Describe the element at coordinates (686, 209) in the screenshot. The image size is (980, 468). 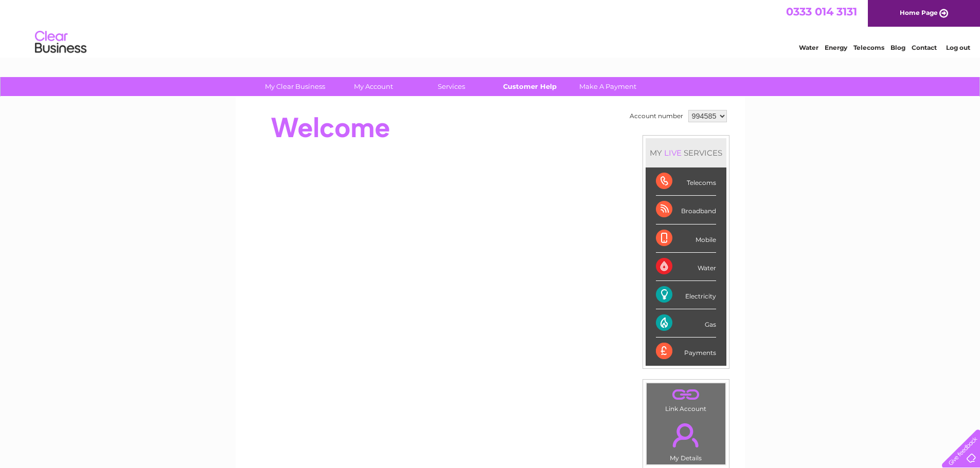
I see `div: Broadband` at that location.